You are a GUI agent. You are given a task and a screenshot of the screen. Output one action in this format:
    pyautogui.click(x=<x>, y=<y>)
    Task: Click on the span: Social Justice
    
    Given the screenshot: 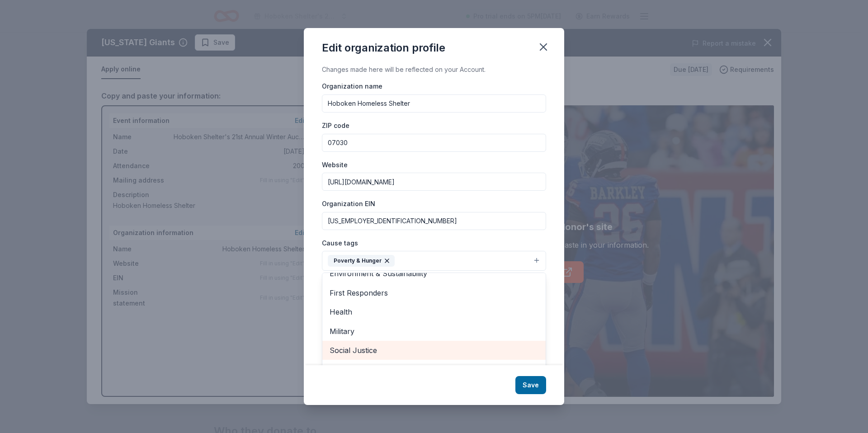 What is the action you would take?
    pyautogui.click(x=434, y=350)
    